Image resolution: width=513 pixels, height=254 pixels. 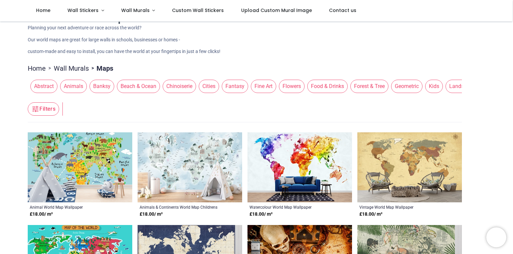 I want to click on span: Wall Stickers, so click(x=83, y=10).